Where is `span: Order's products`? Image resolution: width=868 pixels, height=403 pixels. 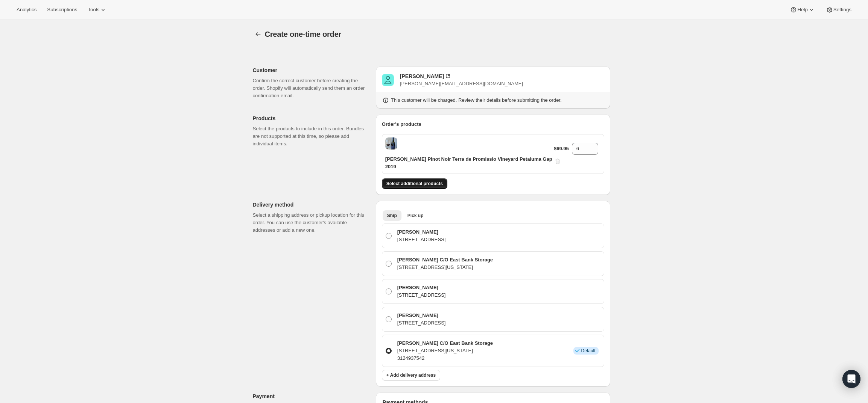 span: Order's products is located at coordinates (402, 124).